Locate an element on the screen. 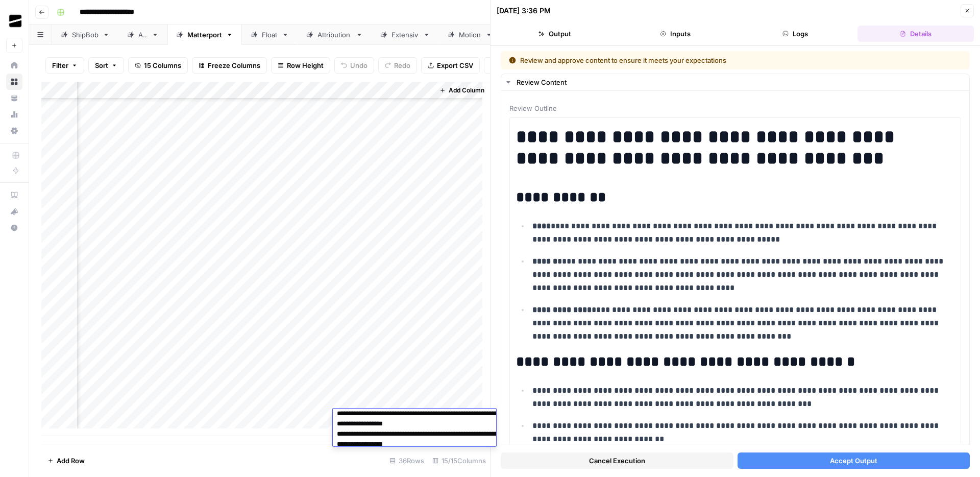  span: Cancel Execution is located at coordinates (617, 461).